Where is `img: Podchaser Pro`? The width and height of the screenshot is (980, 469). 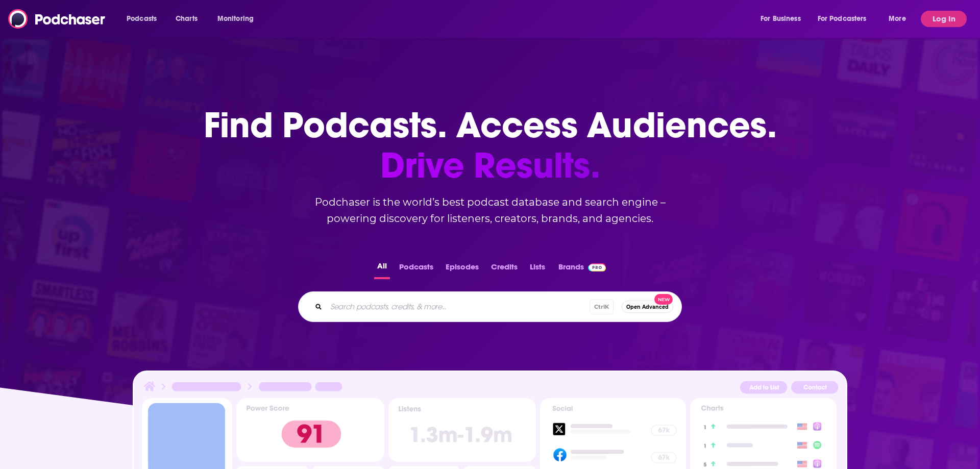 img: Podchaser Pro is located at coordinates (597, 268).